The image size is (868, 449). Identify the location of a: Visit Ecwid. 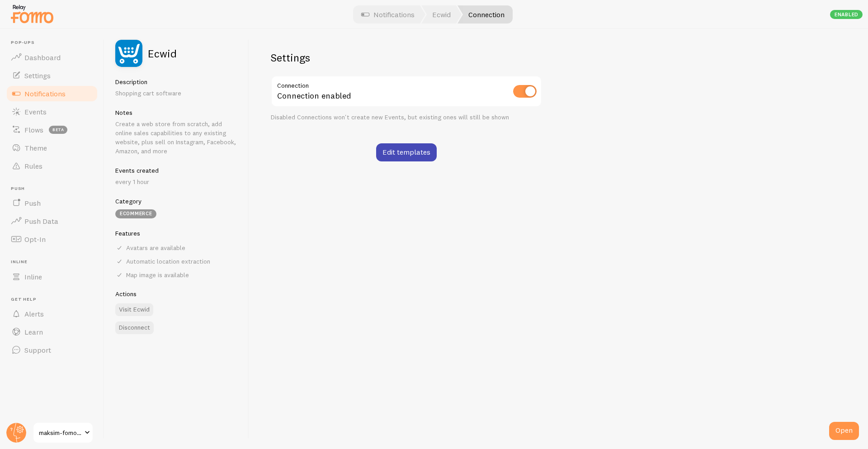
(135, 310).